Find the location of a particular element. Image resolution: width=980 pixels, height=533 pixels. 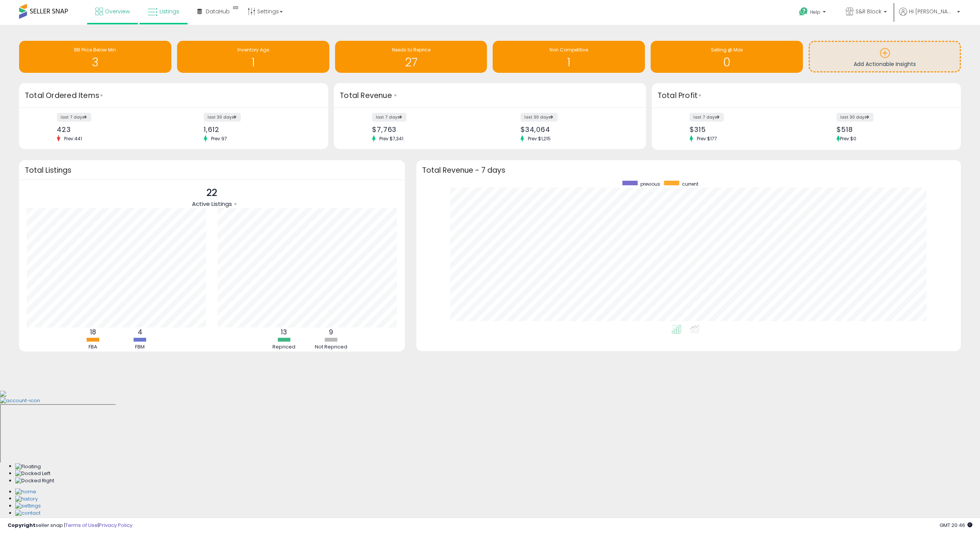

a: Help is located at coordinates (813, 13).